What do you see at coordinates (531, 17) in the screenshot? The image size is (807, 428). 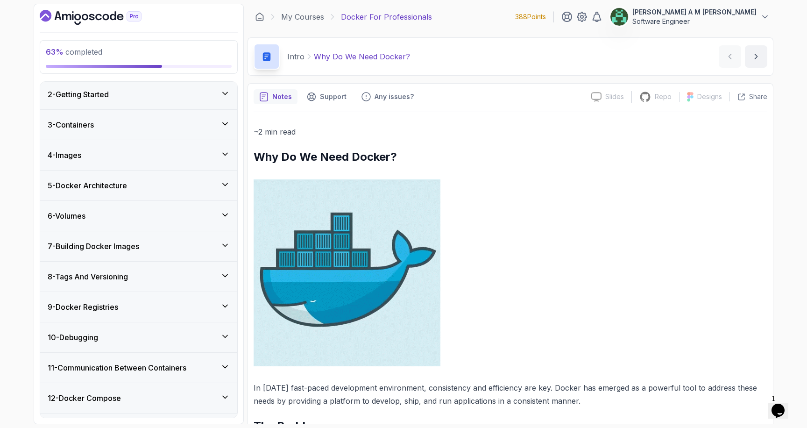 I see `p: 388 Points` at bounding box center [531, 17].